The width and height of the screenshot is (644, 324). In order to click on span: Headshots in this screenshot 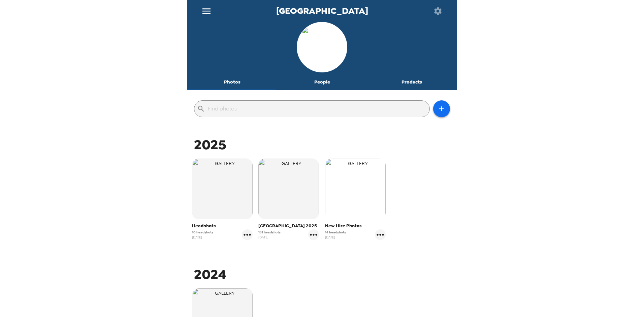, I will do `click(222, 226)`.